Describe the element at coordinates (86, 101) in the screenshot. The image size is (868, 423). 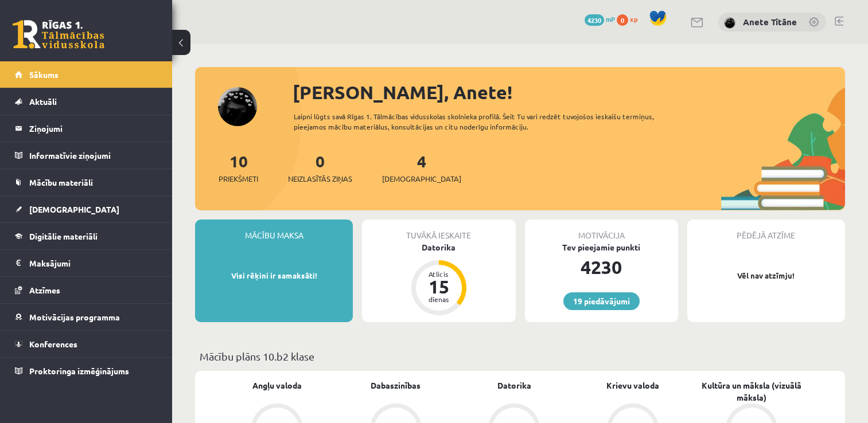
I see `a: Aktuāli` at that location.